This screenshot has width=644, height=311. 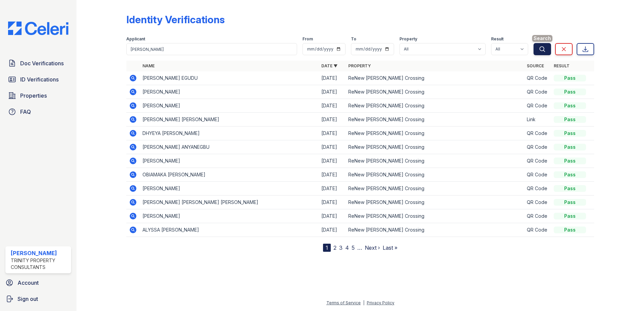 I want to click on a: ID Verifications, so click(x=38, y=79).